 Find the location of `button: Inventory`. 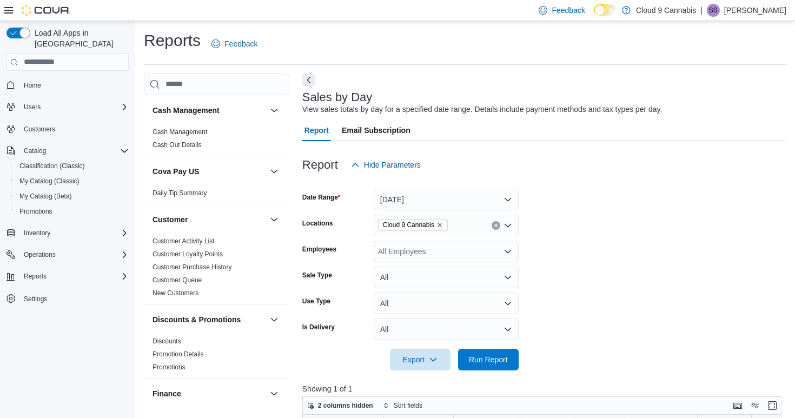

button: Inventory is located at coordinates (37, 233).